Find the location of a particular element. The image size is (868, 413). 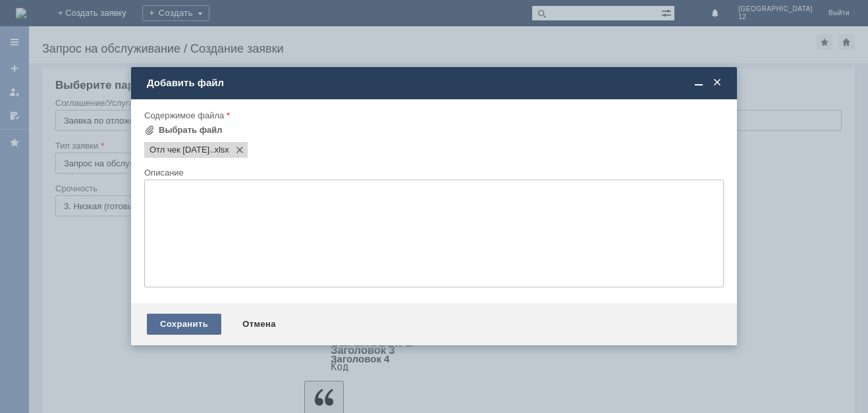

div: Добавить файл is located at coordinates (435, 83).